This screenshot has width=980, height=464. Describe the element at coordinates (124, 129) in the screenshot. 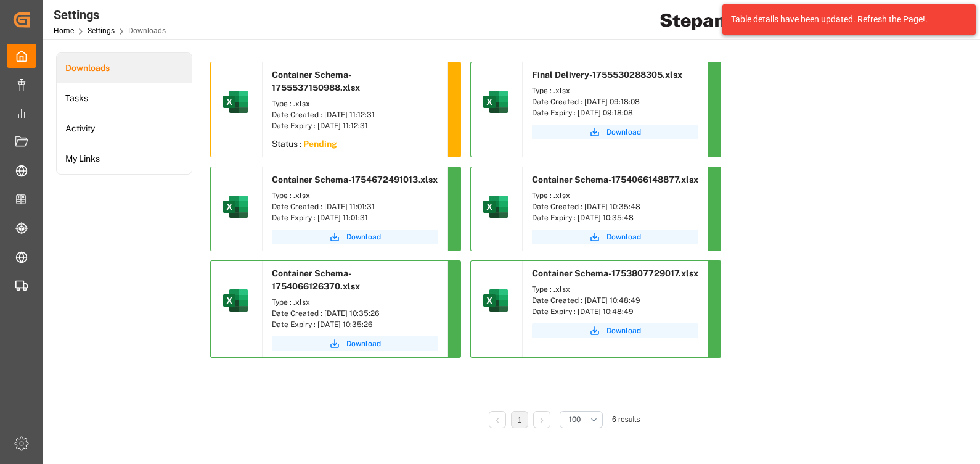

I see `li: Activity` at that location.